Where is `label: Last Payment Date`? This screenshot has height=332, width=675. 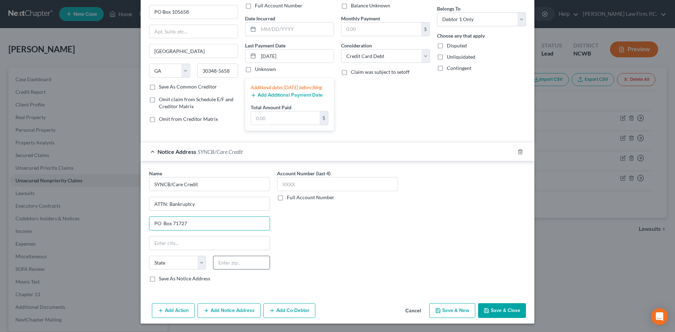
label: Last Payment Date is located at coordinates (265, 45).